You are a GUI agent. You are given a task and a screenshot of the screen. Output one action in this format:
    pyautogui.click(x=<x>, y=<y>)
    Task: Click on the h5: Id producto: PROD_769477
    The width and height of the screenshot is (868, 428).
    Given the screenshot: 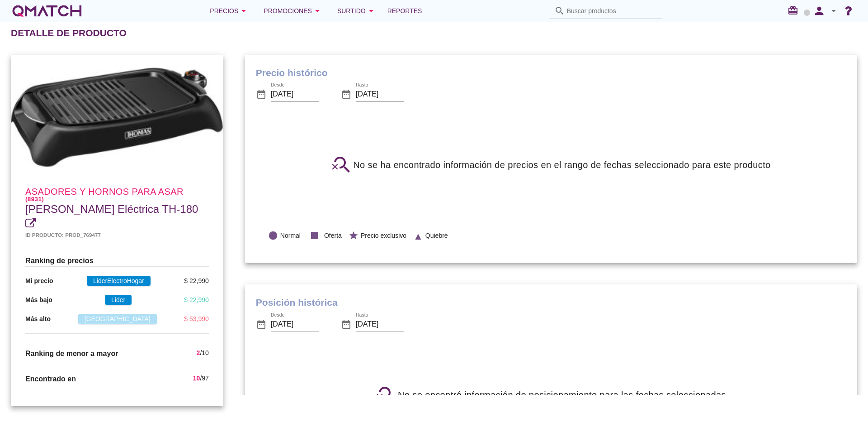 What is the action you would take?
    pyautogui.click(x=117, y=235)
    